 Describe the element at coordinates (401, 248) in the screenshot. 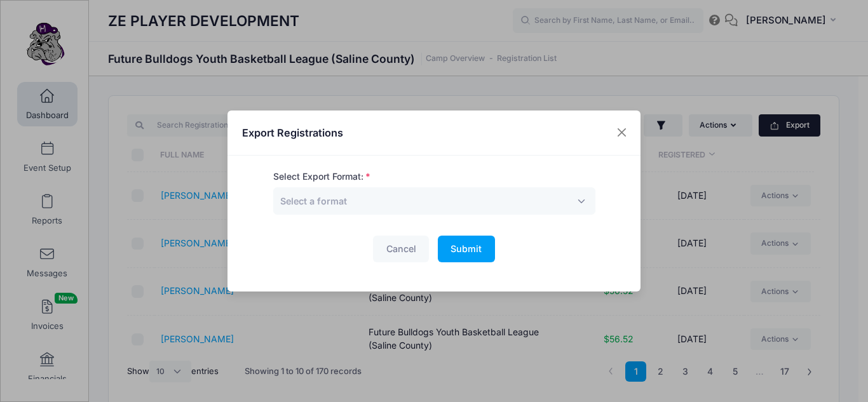

I see `button: Cancel` at that location.